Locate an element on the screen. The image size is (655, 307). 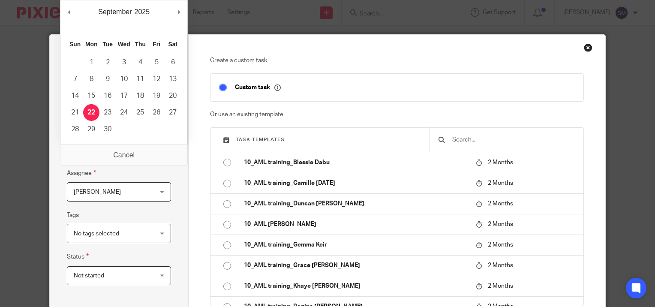
button: 10 is located at coordinates (124, 79).